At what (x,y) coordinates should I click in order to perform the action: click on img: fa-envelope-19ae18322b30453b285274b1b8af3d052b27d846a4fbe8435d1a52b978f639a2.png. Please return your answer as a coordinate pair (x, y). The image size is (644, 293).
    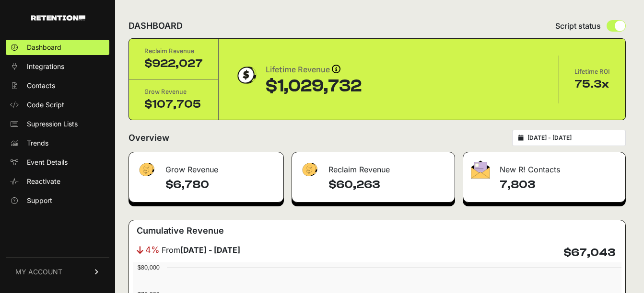
    Looking at the image, I should click on (481, 169).